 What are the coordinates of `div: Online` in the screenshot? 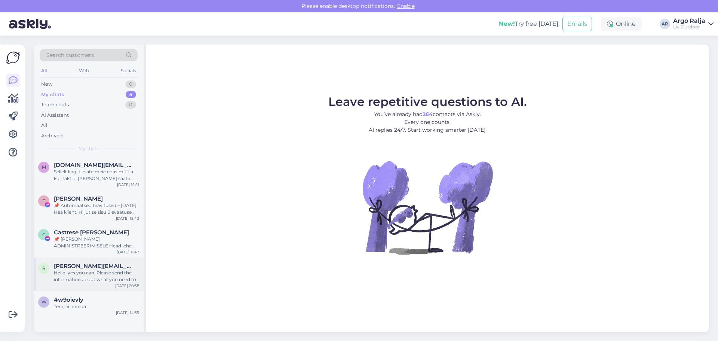 It's located at (621, 24).